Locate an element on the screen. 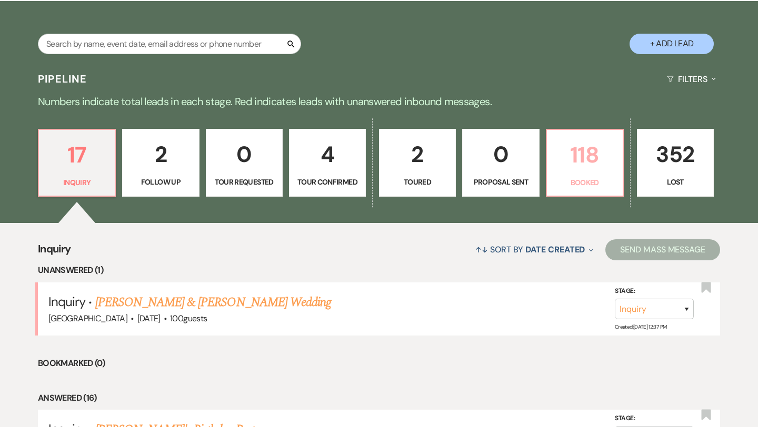  a: 0Tour Requested is located at coordinates (244, 163).